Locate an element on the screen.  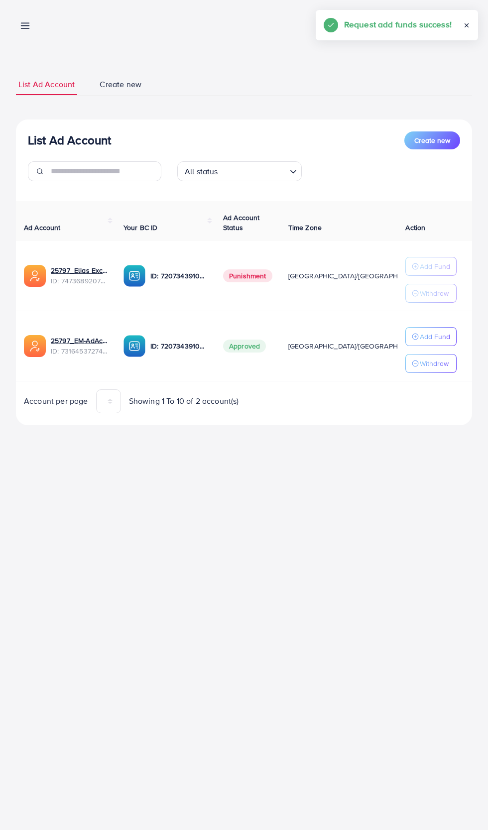
a: 25797_Elias Excited media_1740103877542 is located at coordinates (79, 270).